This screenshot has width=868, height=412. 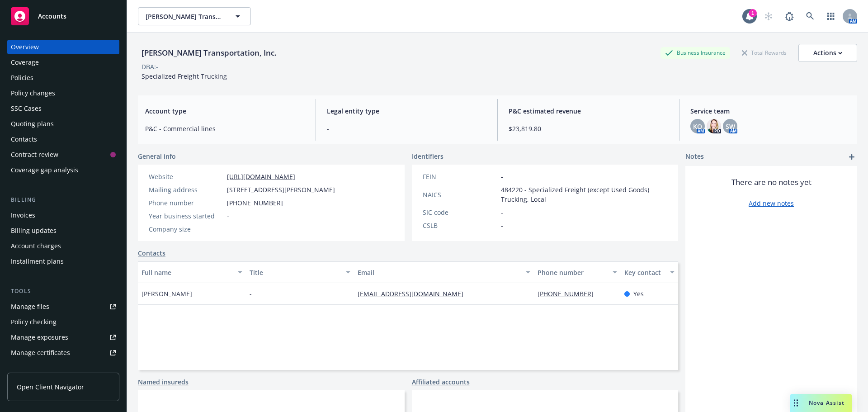 I want to click on span: Manage exposures, so click(x=63, y=337).